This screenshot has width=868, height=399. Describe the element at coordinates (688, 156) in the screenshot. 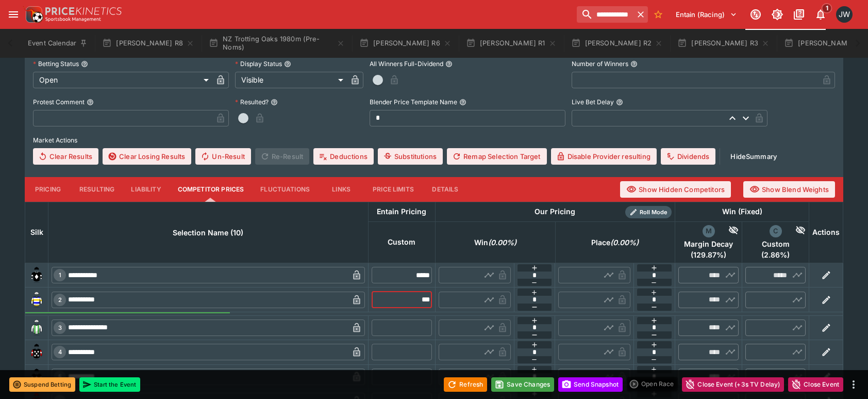

I see `button: Dividends` at that location.